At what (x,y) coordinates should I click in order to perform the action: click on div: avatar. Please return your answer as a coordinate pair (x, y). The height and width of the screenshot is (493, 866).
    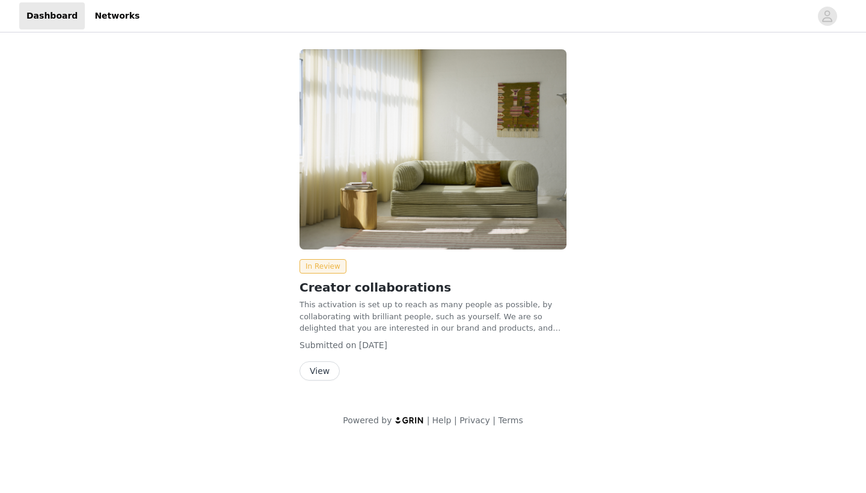
    Looking at the image, I should click on (827, 16).